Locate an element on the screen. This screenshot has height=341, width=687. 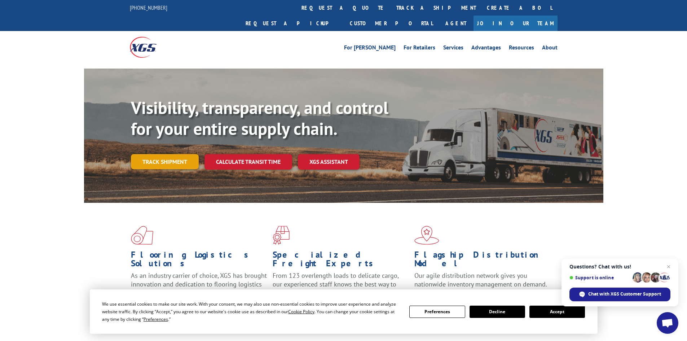
a: Services is located at coordinates (453, 49).